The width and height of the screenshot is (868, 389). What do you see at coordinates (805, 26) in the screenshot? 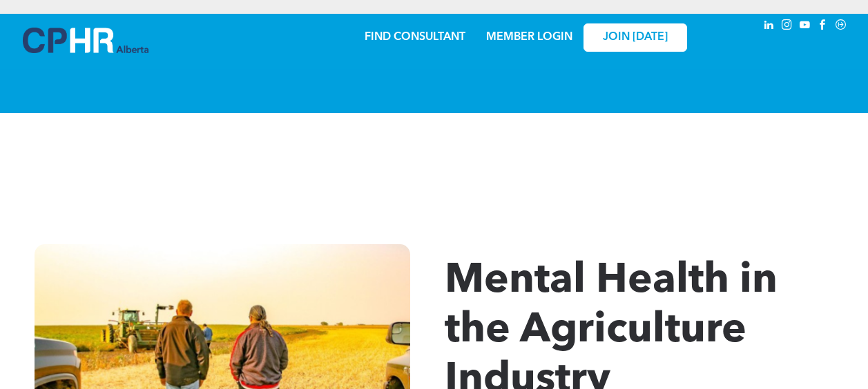
I see `a: youtube` at bounding box center [805, 26].